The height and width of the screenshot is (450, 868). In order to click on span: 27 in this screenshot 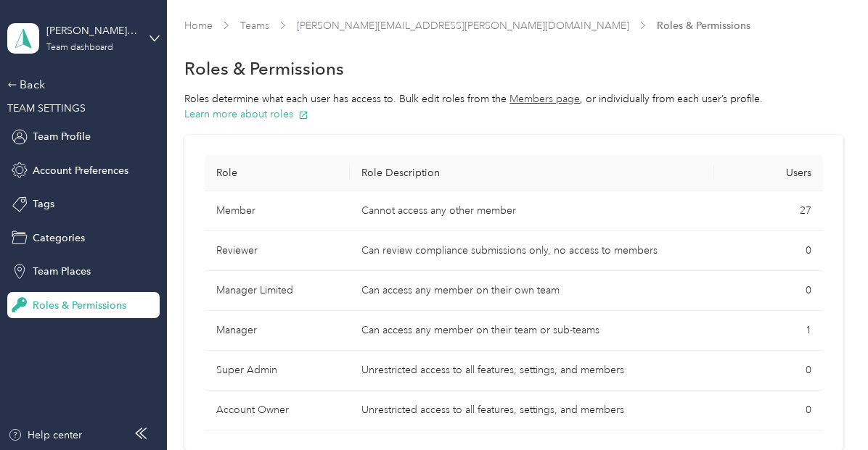, I will do `click(805, 210)`.